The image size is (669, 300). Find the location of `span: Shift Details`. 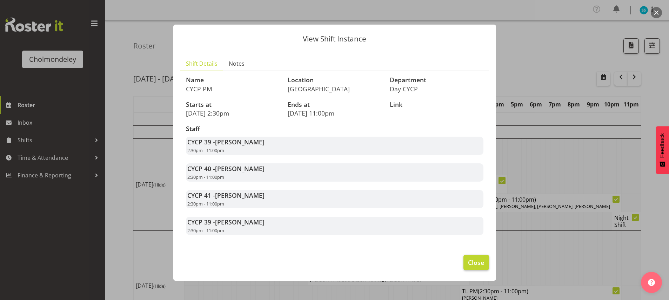

span: Shift Details is located at coordinates (202, 64).